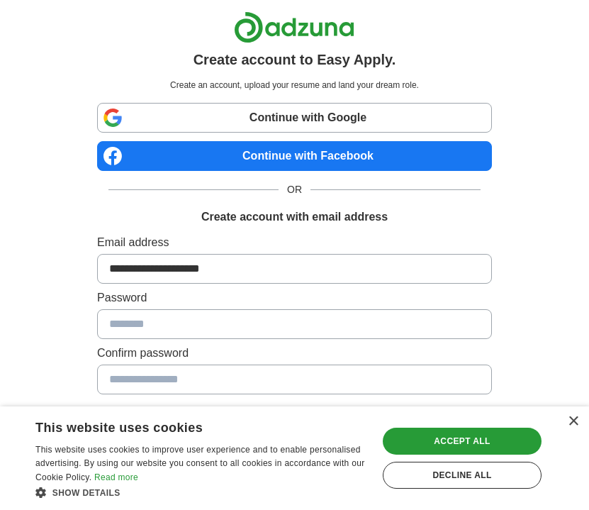 This screenshot has height=510, width=589. Describe the element at coordinates (294, 353) in the screenshot. I see `label: Confirm password` at that location.